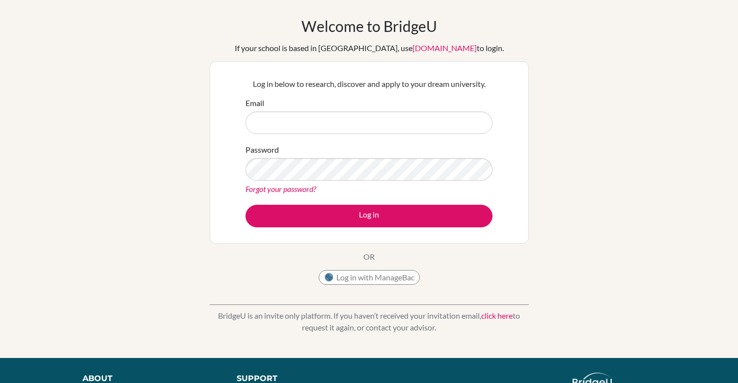  I want to click on a: Forgot your password?, so click(281, 189).